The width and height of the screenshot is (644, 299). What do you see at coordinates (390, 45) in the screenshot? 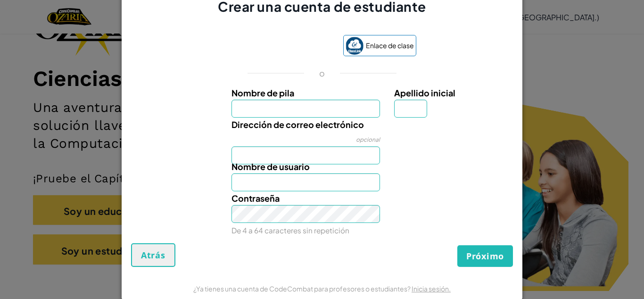
I see `font: Enlace de clase` at bounding box center [390, 45].